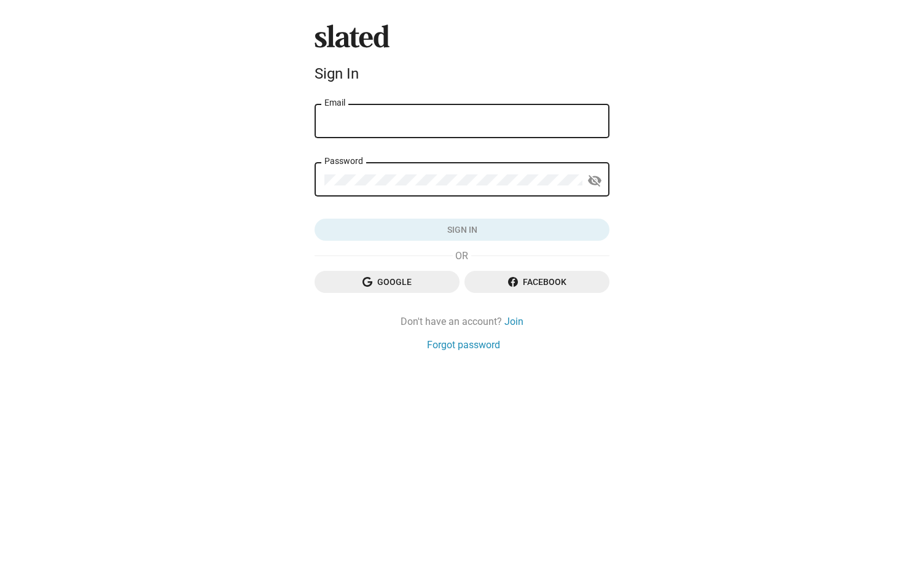  I want to click on div: Sign In, so click(462, 73).